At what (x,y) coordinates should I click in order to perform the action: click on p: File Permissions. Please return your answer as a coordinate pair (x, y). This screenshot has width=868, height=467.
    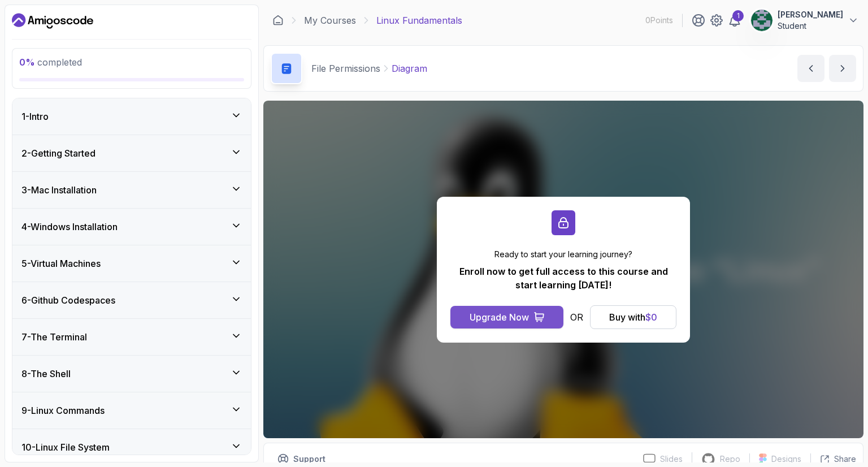
    Looking at the image, I should click on (346, 68).